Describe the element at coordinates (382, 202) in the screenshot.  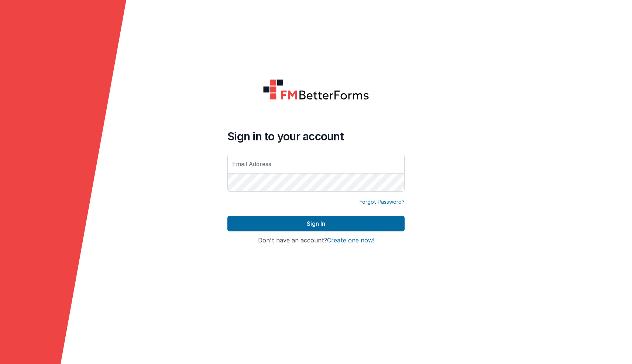
I see `a: Forgot Password?` at that location.